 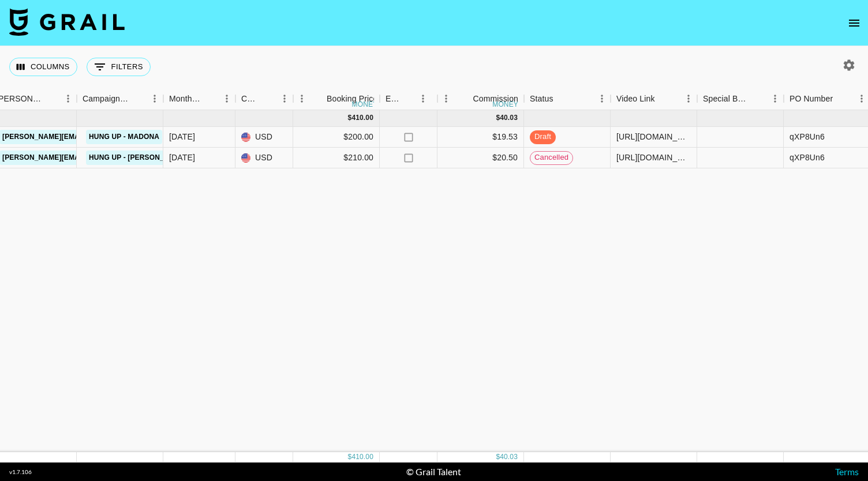 What do you see at coordinates (551, 158) in the screenshot?
I see `span: cancelled` at bounding box center [551, 158].